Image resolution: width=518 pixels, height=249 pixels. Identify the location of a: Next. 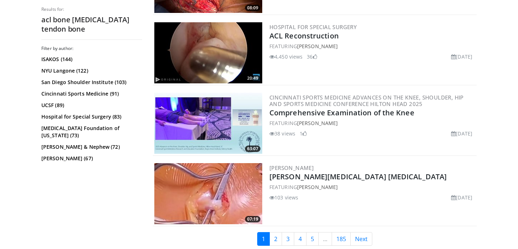
(361, 239).